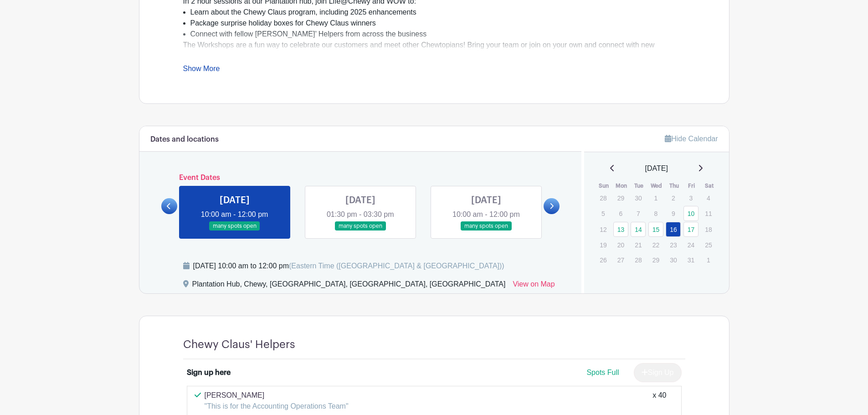  I want to click on a: 10, so click(691, 213).